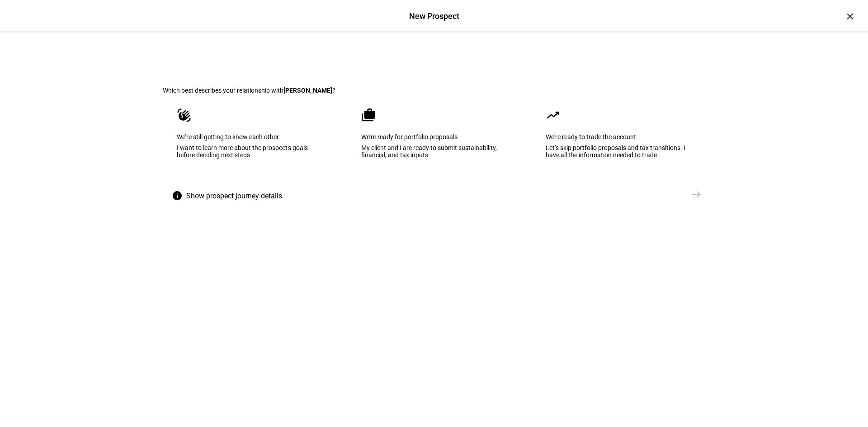  Describe the element at coordinates (553, 115) in the screenshot. I see `mat-icon: moving` at that location.